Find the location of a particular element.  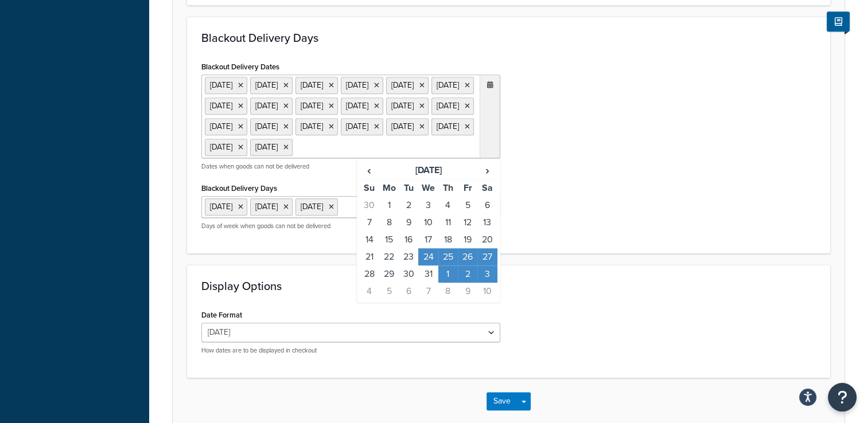

td: 20 is located at coordinates (487, 240).